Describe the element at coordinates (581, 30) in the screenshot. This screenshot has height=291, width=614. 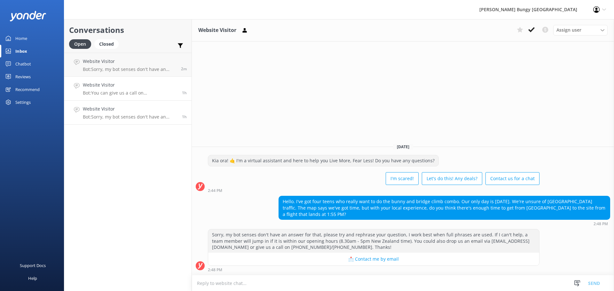
I see `div: Assign User` at that location.